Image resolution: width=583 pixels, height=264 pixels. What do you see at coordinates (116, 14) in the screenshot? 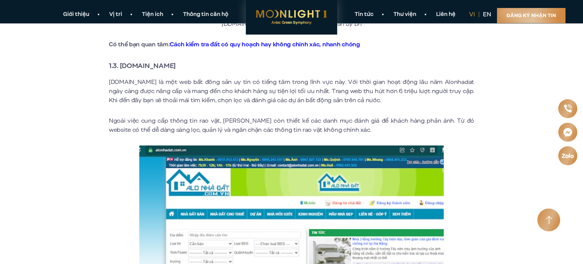
I see `a: Vị trí` at bounding box center [116, 14].